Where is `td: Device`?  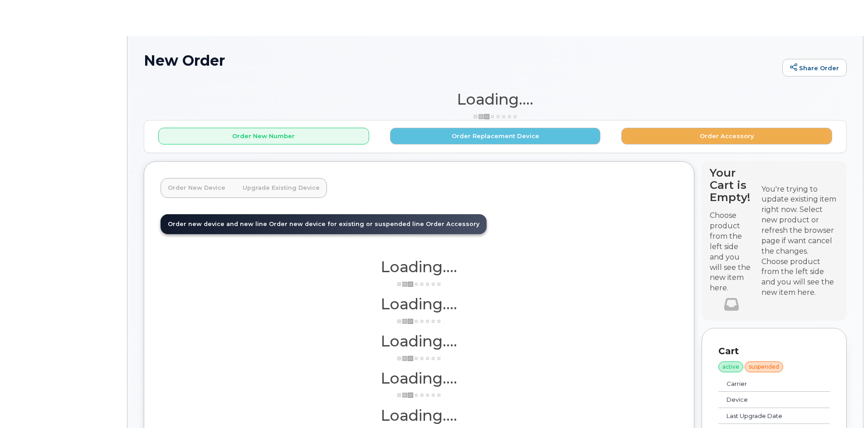
td: Device is located at coordinates (764, 400).